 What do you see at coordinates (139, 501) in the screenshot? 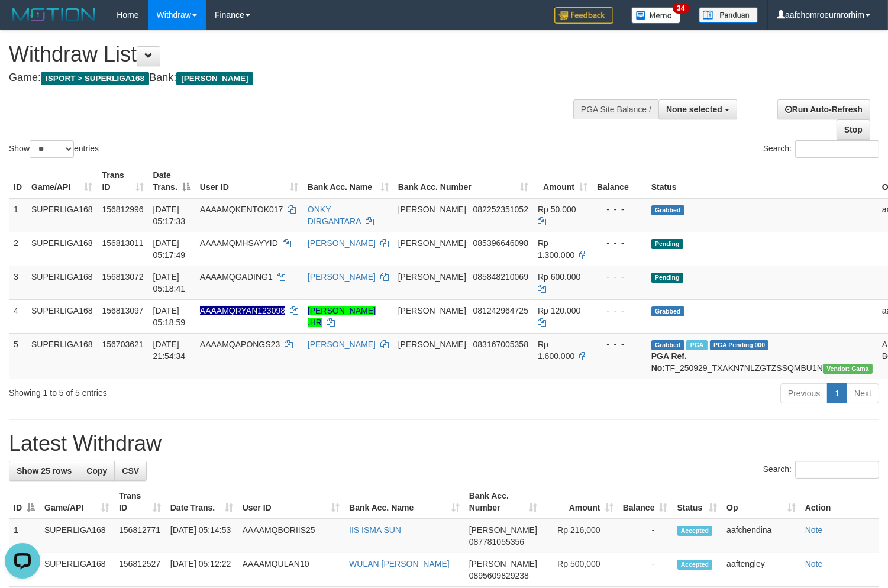
I see `th: Trans ID: activate to sort column ascending` at bounding box center [139, 501].